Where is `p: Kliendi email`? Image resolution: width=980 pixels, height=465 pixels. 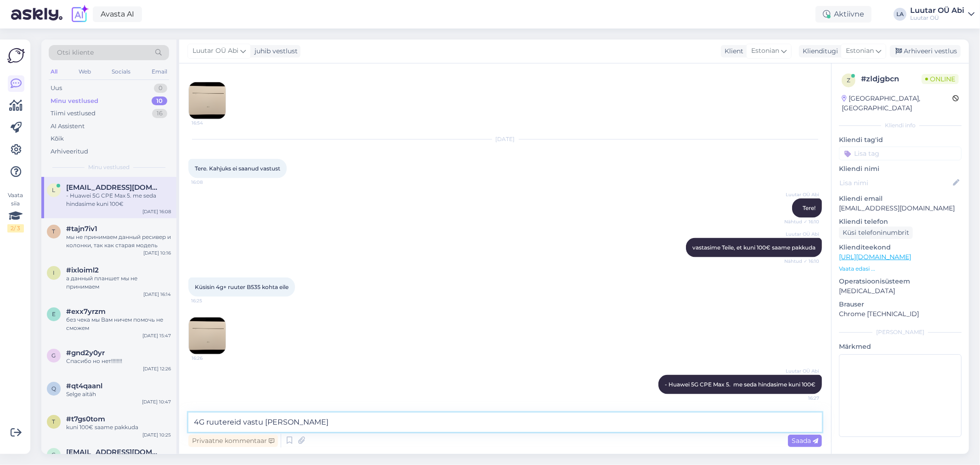
p: Kliendi email is located at coordinates (900, 199).